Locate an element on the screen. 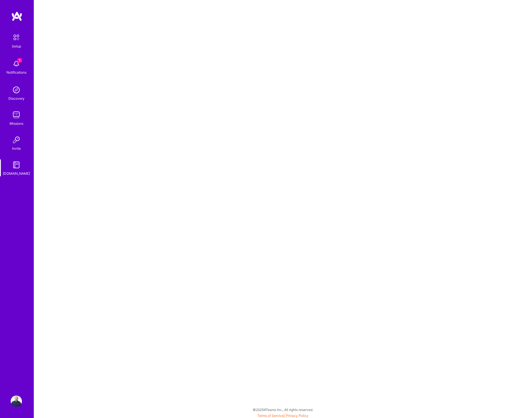 This screenshot has height=418, width=532. img: setup is located at coordinates (16, 37).